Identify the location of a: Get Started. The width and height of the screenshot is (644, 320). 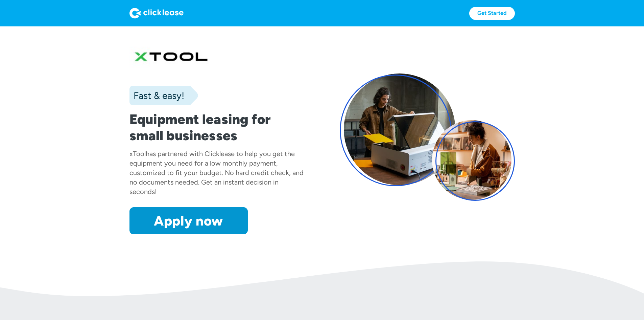
(492, 13).